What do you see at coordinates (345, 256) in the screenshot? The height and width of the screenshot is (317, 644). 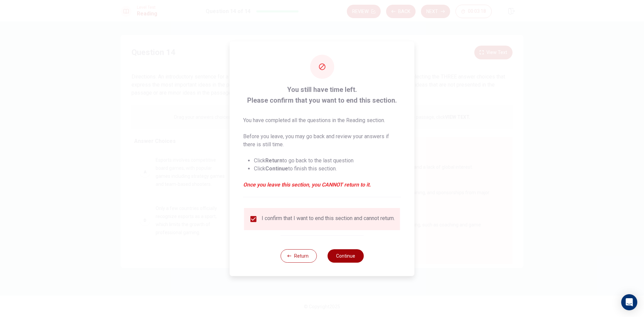 I see `button: Continue` at bounding box center [345, 256].